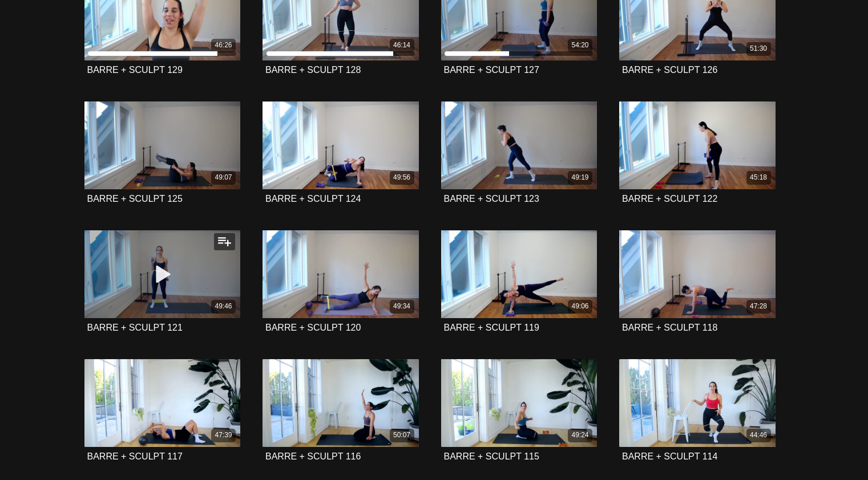 The image size is (868, 480). I want to click on a: BARRE + SCULPT 122, so click(669, 199).